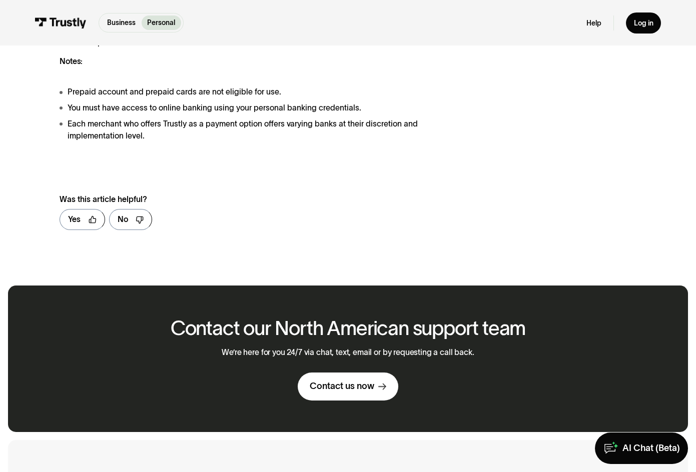  Describe the element at coordinates (643, 23) in the screenshot. I see `div: Log in` at that location.